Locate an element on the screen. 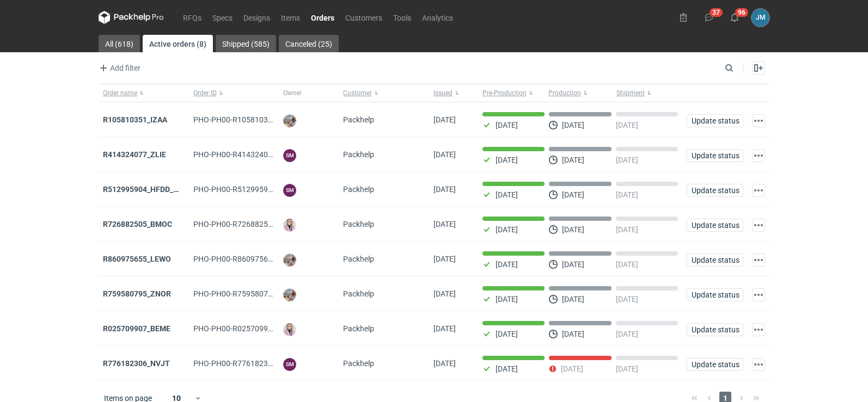  a: Analytics is located at coordinates (437, 17).